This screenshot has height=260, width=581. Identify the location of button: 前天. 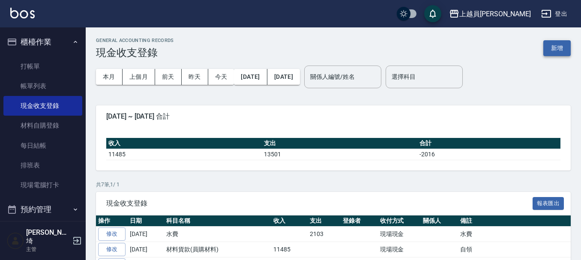
(168, 77).